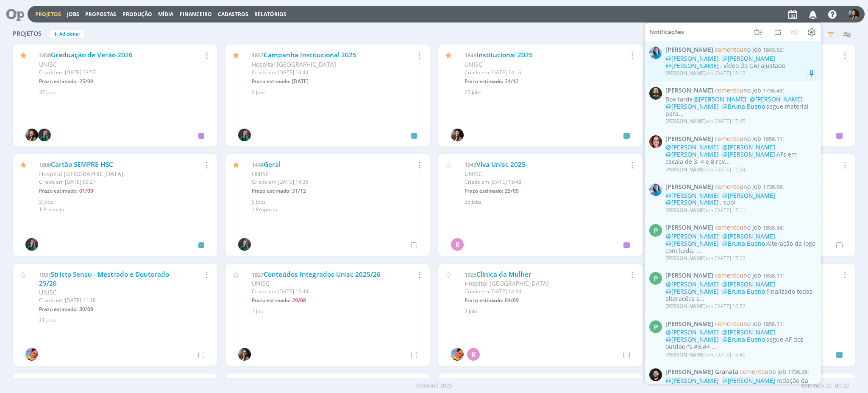 This screenshot has height=393, width=868. What do you see at coordinates (773, 187) in the screenshot?
I see `span: 1736.68` at bounding box center [773, 187].